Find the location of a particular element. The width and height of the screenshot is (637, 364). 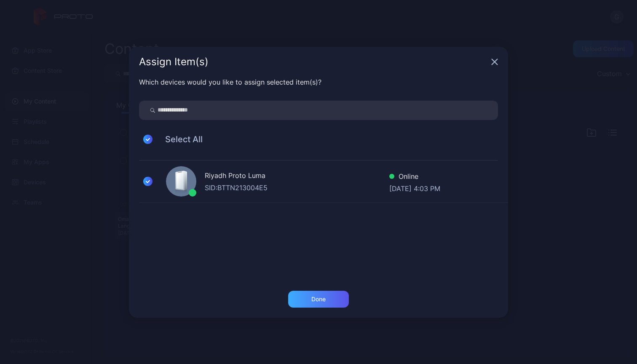

button: Done is located at coordinates (319, 299).